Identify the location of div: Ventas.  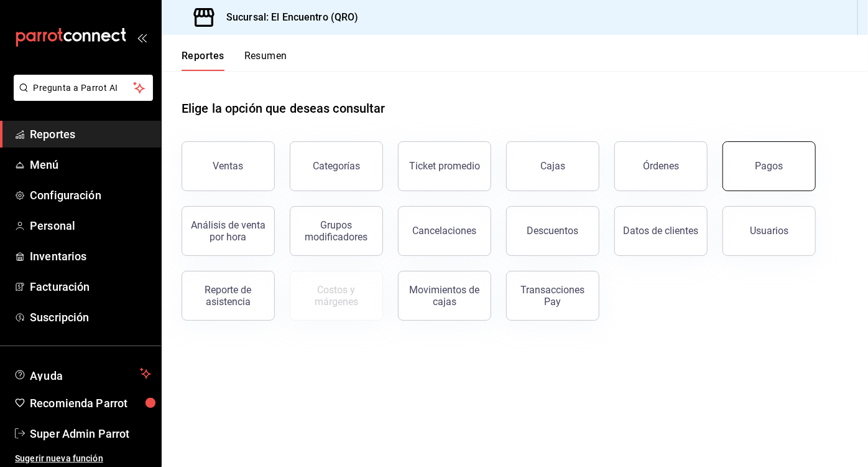
(229, 166).